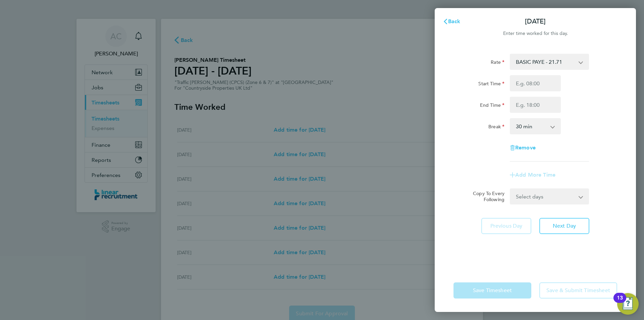 The image size is (644, 320). I want to click on label: Copy To Every Following, so click(486, 197).